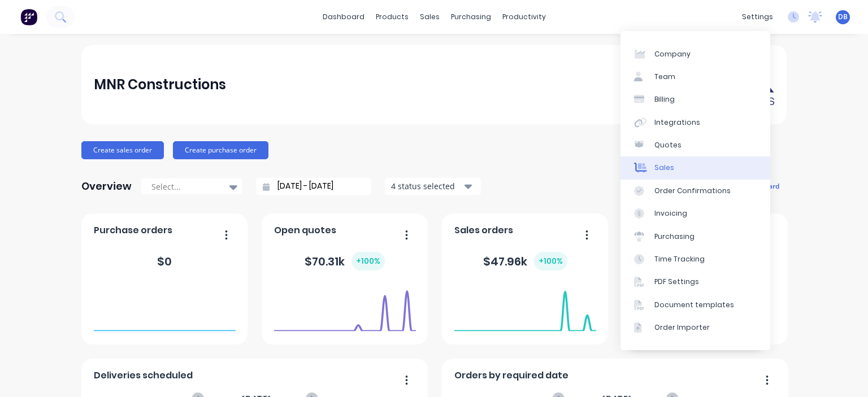 This screenshot has width=868, height=397. I want to click on a: Order Importer, so click(695, 327).